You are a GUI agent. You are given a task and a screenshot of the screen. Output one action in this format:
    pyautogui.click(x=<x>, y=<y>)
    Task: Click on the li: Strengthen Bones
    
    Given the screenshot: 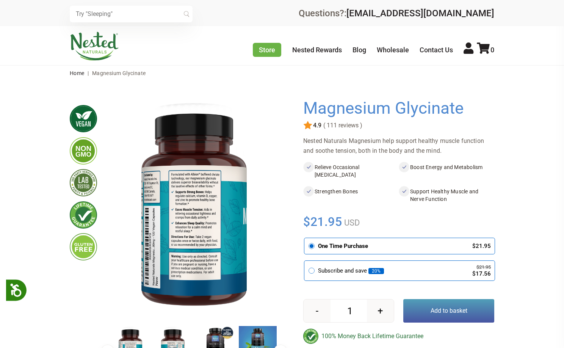 What is the action you would take?
    pyautogui.click(x=351, y=195)
    